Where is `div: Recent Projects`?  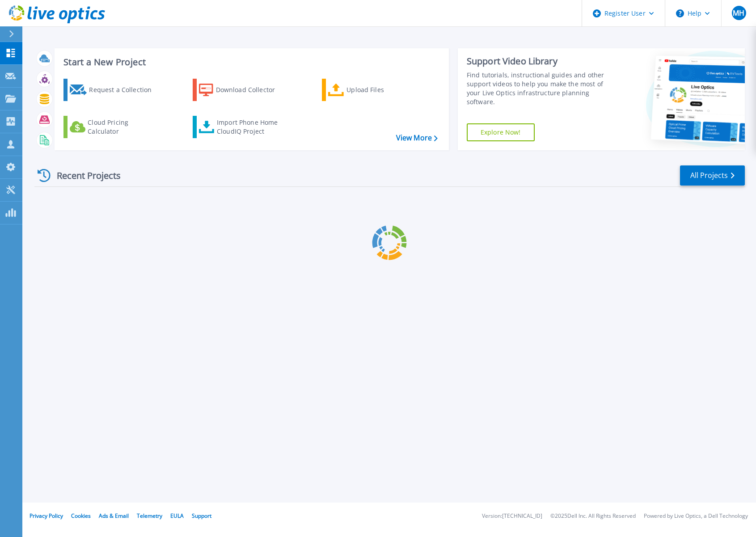
div: Recent Projects is located at coordinates (84, 175).